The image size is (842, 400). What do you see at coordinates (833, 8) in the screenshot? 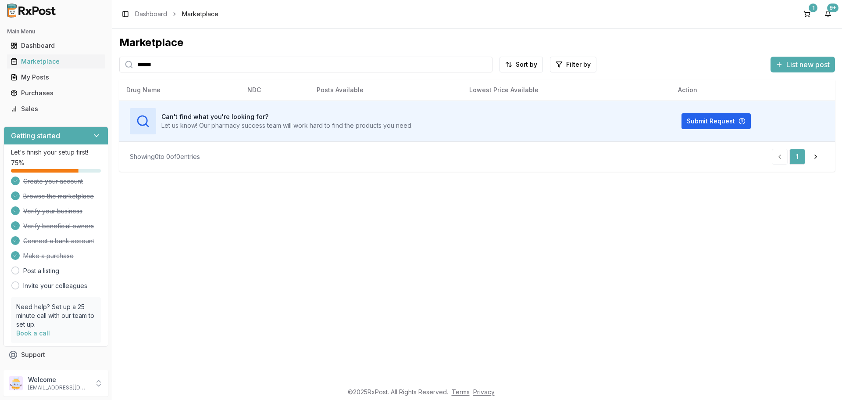
I see `div: 9+` at bounding box center [833, 8].